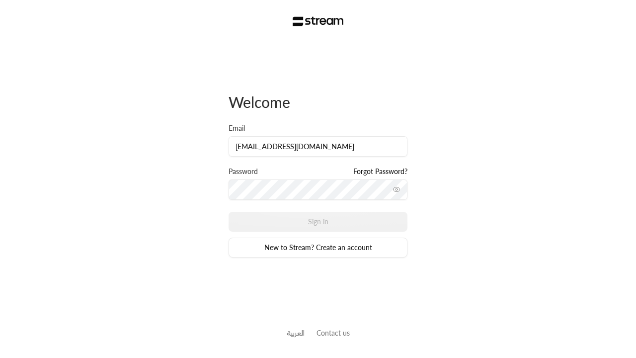 Image resolution: width=636 pixels, height=358 pixels. What do you see at coordinates (243, 172) in the screenshot?
I see `label: Password` at bounding box center [243, 172].